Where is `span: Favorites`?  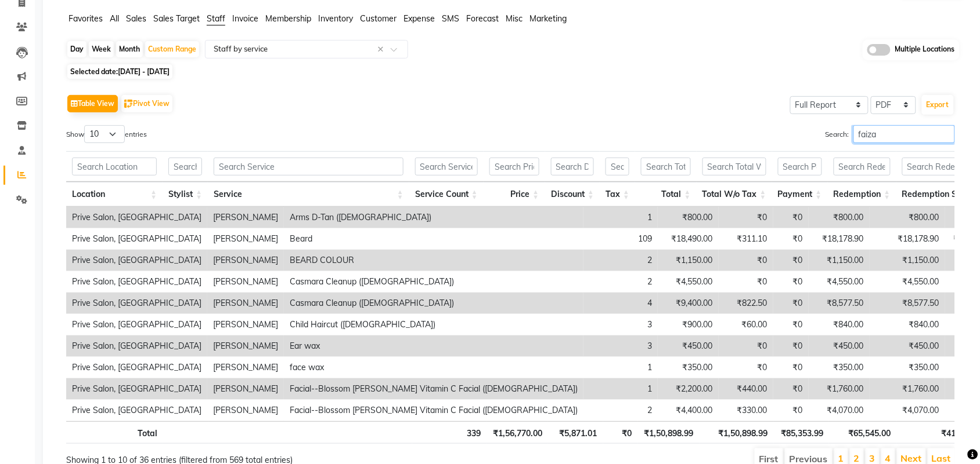 span: Favorites is located at coordinates (85, 19).